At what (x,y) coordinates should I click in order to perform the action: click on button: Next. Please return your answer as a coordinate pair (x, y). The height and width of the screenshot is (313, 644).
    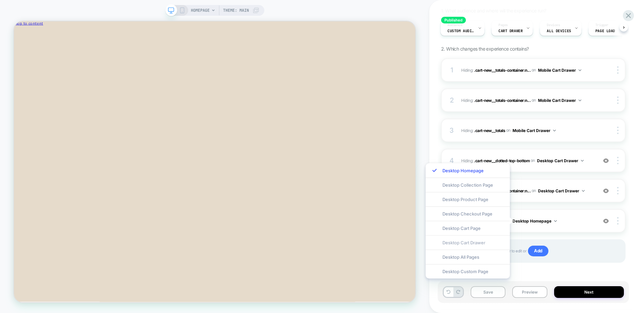
    Looking at the image, I should click on (589, 292).